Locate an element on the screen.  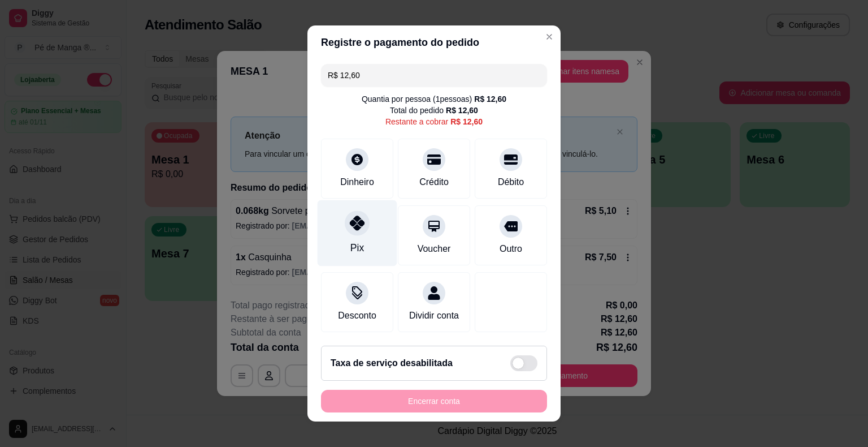
div: Outro is located at coordinates (511, 249).